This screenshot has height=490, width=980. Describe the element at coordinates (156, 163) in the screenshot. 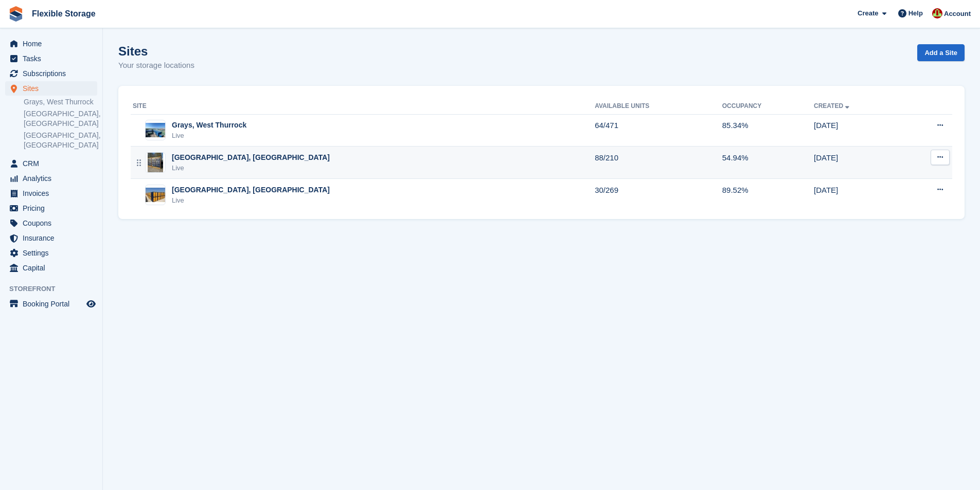

I see `img: Image of Chelmsford, Essex site` at that location.